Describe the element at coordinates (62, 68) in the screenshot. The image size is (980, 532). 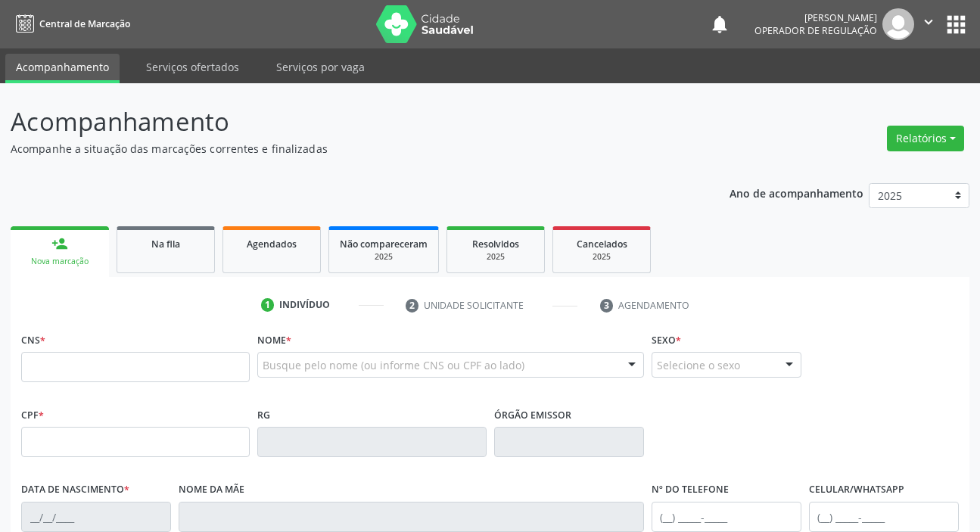
I see `a: Acompanhamento` at that location.